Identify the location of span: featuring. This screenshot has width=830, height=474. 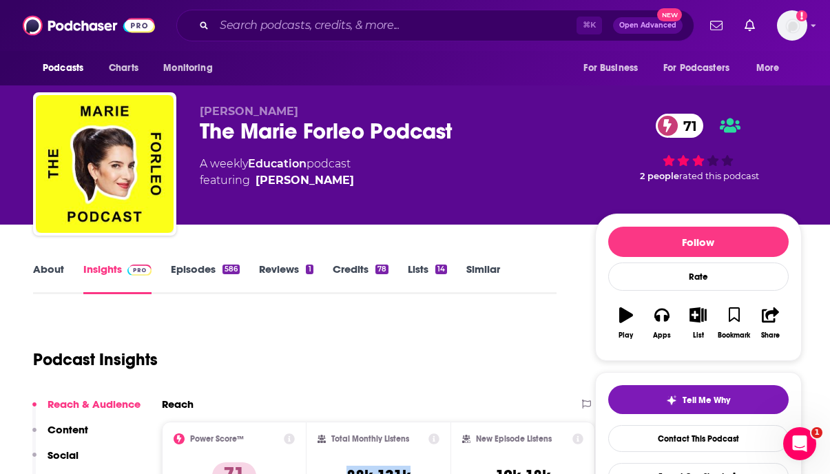
(277, 180).